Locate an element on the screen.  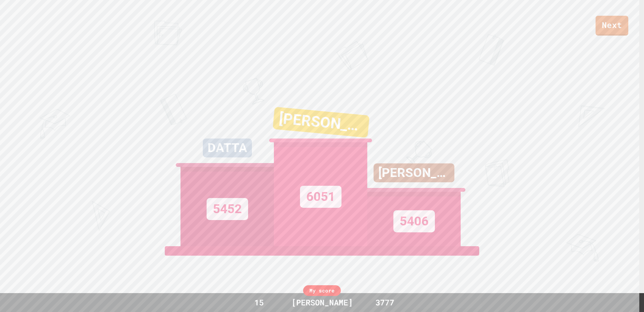
div: 15 is located at coordinates (260, 303).